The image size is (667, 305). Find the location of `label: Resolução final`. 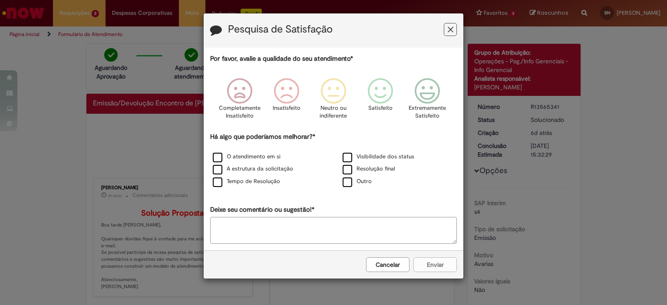

label: Resolução final is located at coordinates (369, 169).